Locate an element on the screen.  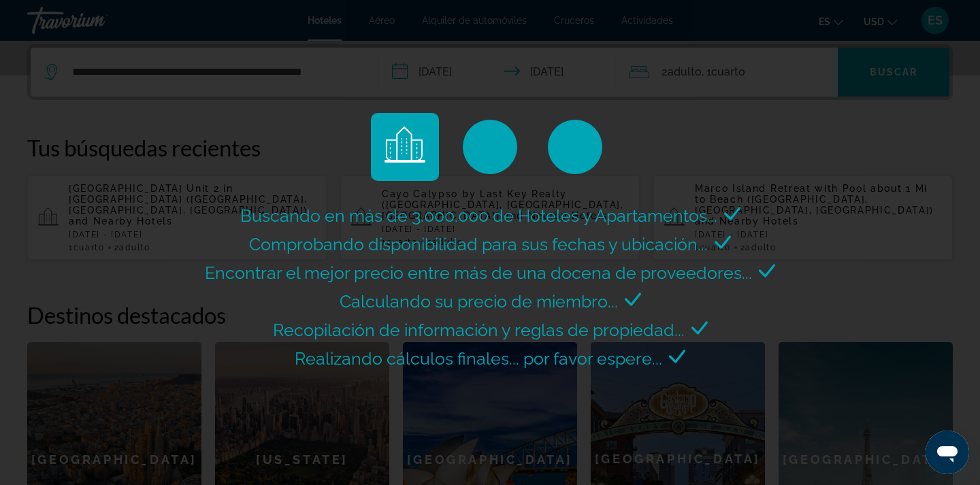
span: Buscando en más de 3.000.000 de Hoteles y Apartamentos... is located at coordinates (478, 215).